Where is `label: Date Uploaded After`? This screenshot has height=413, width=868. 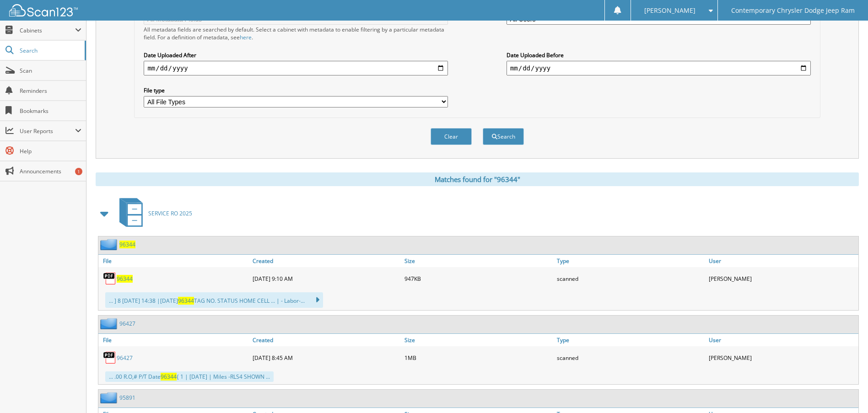 label: Date Uploaded After is located at coordinates (296, 55).